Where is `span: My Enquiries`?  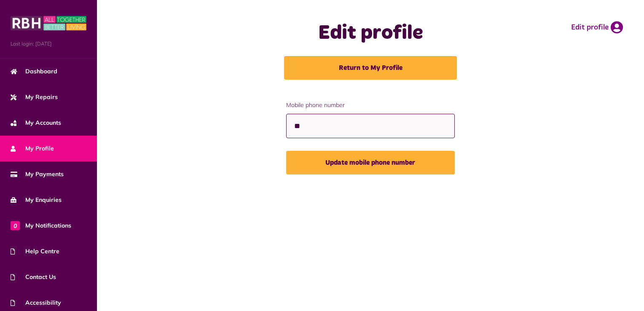
span: My Enquiries is located at coordinates (36, 200).